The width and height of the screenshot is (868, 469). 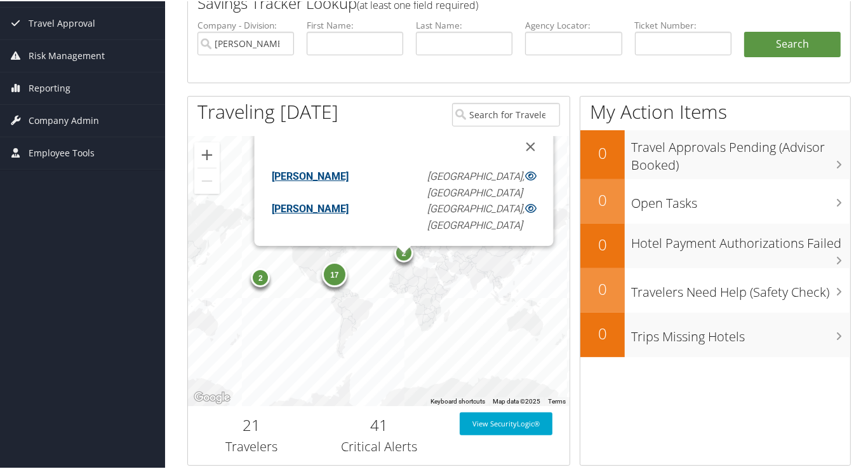 What do you see at coordinates (66, 54) in the screenshot?
I see `span: Risk Management` at bounding box center [66, 54].